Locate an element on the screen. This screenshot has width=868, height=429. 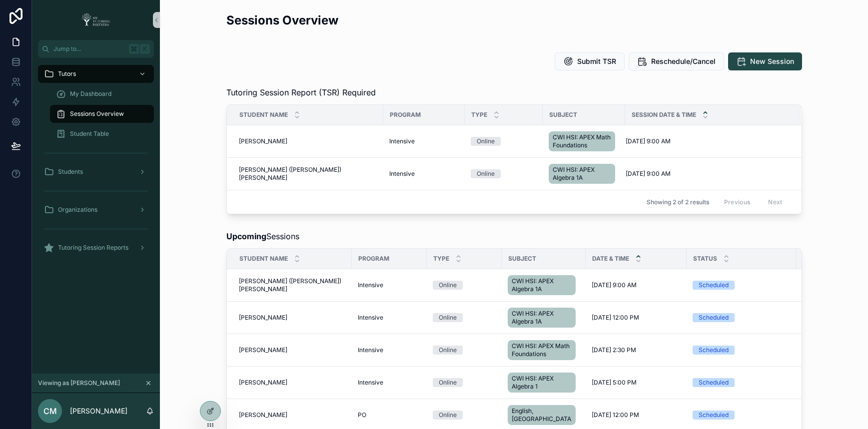
span: Sessions Overview is located at coordinates (97, 114).